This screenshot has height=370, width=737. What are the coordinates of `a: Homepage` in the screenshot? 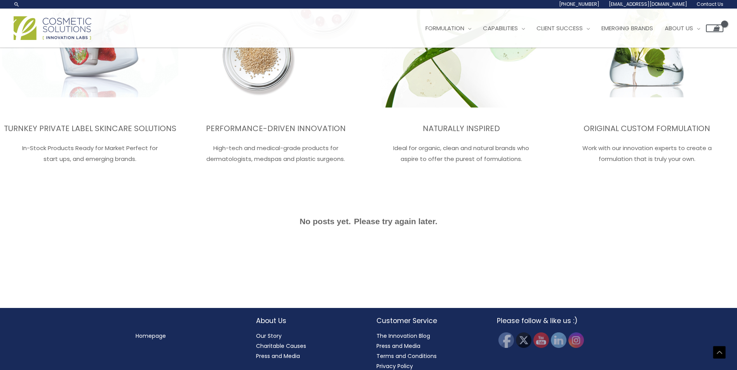 It's located at (151, 336).